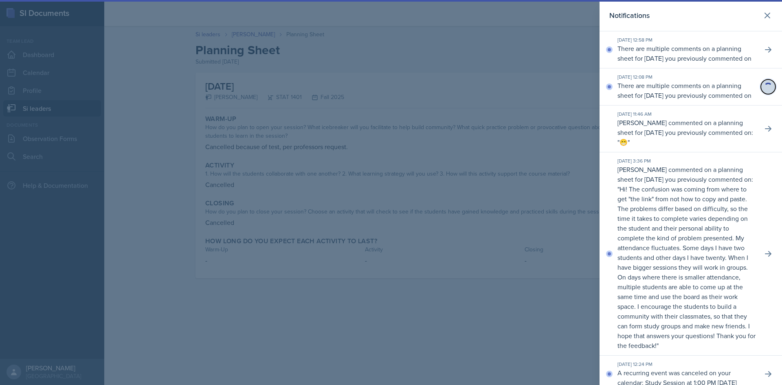 The width and height of the screenshot is (782, 385). Describe the element at coordinates (686, 267) in the screenshot. I see `p: Hi! The confusion was coming from where to get "the link" from not how to copy and paste. The pro...` at that location.